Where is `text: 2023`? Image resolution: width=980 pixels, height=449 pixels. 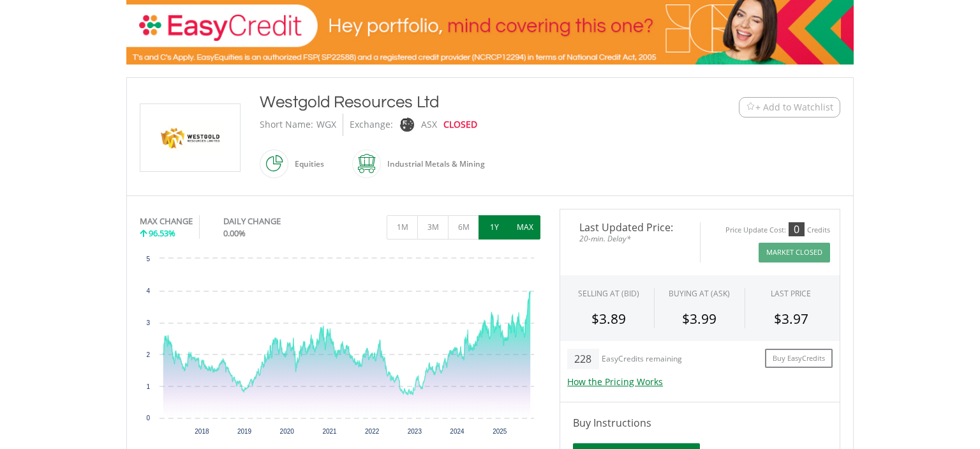 text: 2023 is located at coordinates (414, 430).